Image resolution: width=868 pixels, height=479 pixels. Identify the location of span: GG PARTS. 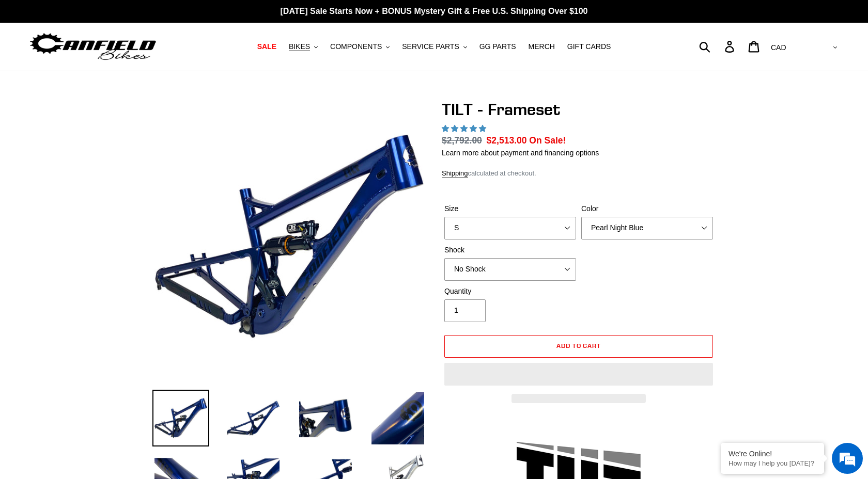
(497, 47).